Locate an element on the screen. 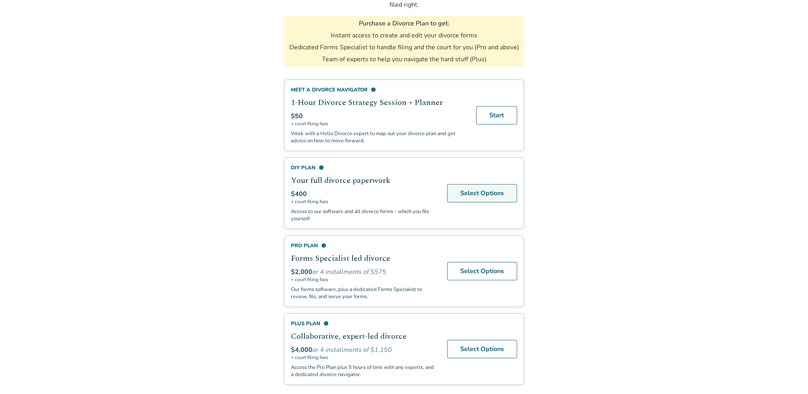 The image size is (808, 394). div: Plus Plan is located at coordinates (364, 323).